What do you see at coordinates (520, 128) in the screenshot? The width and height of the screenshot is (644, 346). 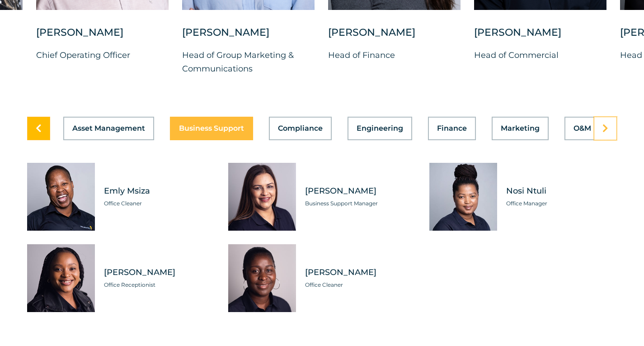 I see `span: Marketing` at bounding box center [520, 128].